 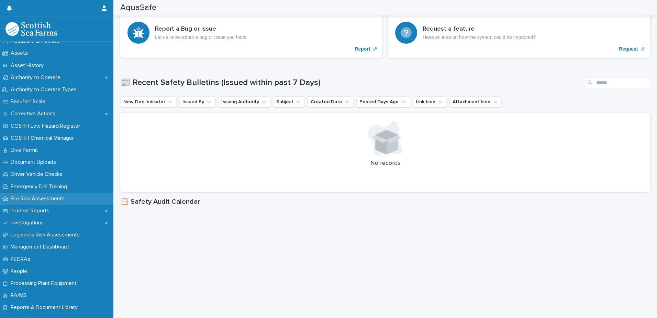 I want to click on p: Incident Reports, so click(x=31, y=210).